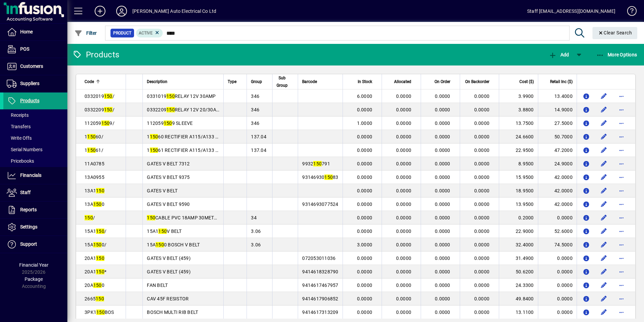 The width and height of the screenshot is (644, 322). Describe the element at coordinates (30, 100) in the screenshot. I see `span: Products` at that location.